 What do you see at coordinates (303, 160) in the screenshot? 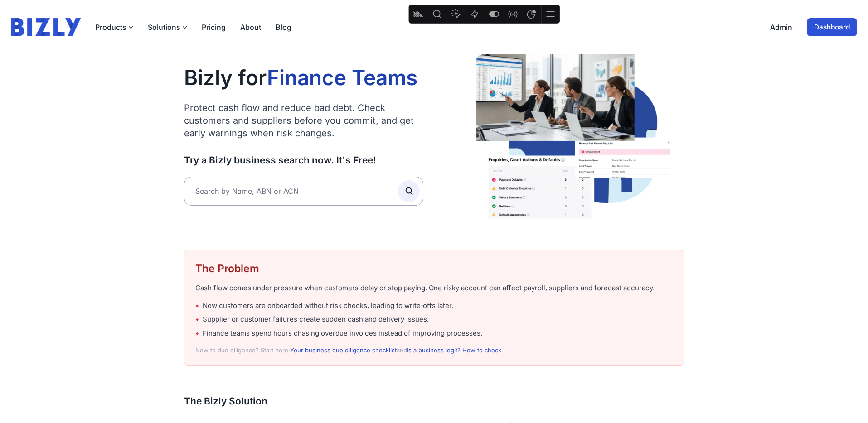
I see `h3: Try a Bizly business search now. It's Free!` at bounding box center [303, 160].